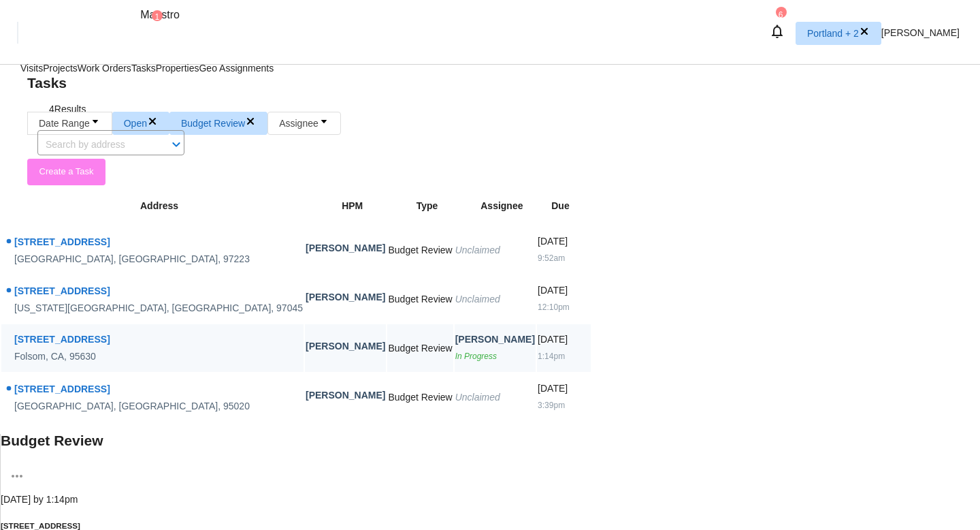 This screenshot has height=530, width=980. What do you see at coordinates (136, 123) in the screenshot?
I see `span: Open` at bounding box center [136, 123].